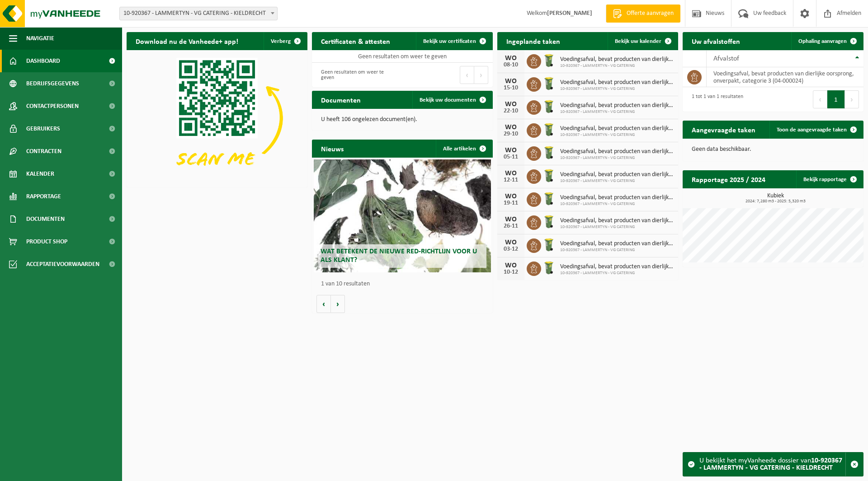 This screenshot has width=868, height=481. Describe the element at coordinates (817, 130) in the screenshot. I see `a: Toon de aangevraagde taken` at that location.